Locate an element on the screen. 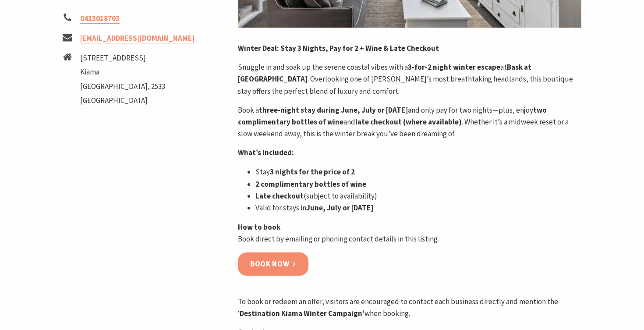 Image resolution: width=644 pixels, height=330 pixels. a: Book now is located at coordinates (273, 264).